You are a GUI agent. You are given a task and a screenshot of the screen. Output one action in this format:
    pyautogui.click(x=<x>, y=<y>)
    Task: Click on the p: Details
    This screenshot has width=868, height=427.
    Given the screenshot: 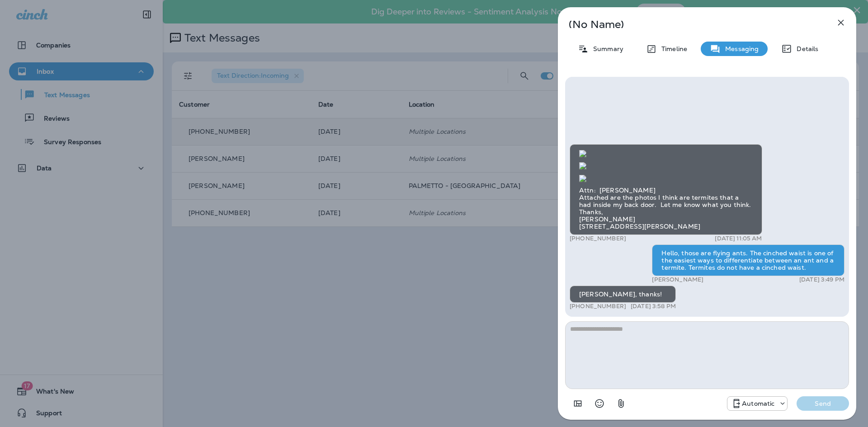 What is the action you would take?
    pyautogui.click(x=806, y=49)
    